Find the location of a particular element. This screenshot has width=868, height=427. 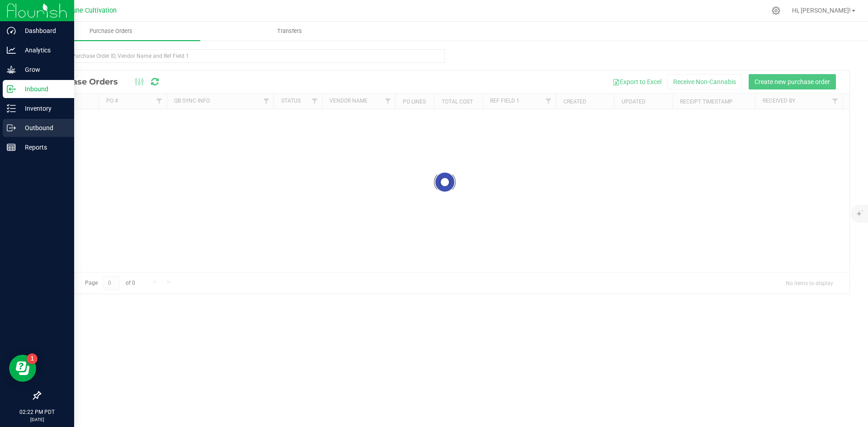

p: Inventory is located at coordinates (43, 108).